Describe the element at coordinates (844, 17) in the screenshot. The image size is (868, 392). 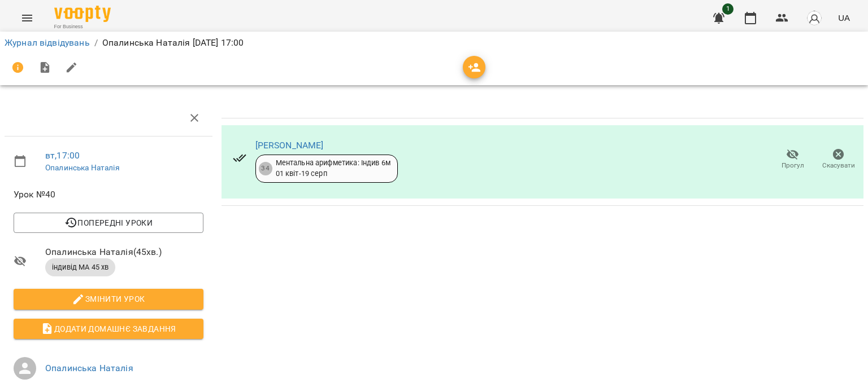
I see `span: UA` at that location.